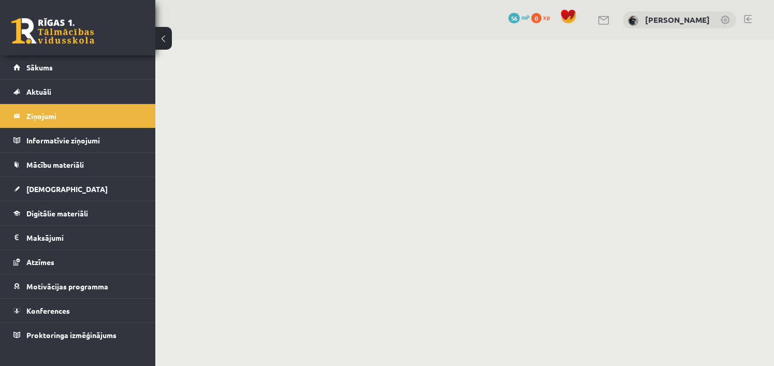 The width and height of the screenshot is (774, 366). Describe the element at coordinates (84, 140) in the screenshot. I see `legend: Informatīvie ziņojumi` at that location.